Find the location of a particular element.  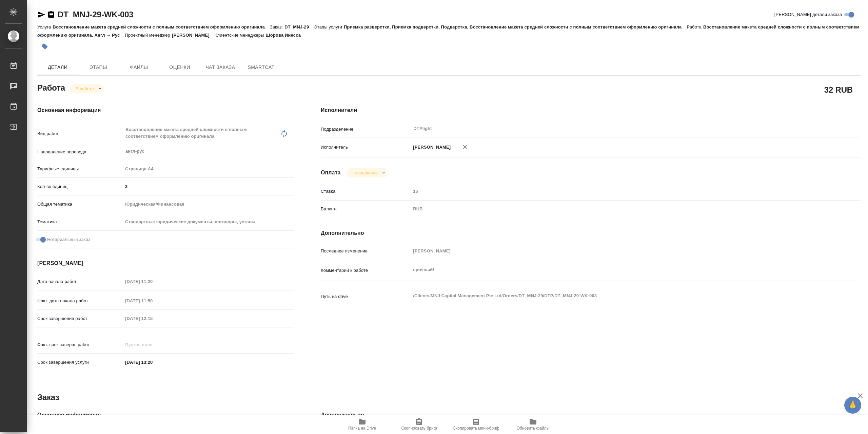

button: Не оплачена is located at coordinates (364, 172).